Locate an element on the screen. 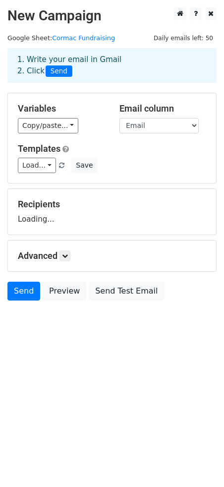 The image size is (224, 487). a: Copy/paste... is located at coordinates (48, 125).